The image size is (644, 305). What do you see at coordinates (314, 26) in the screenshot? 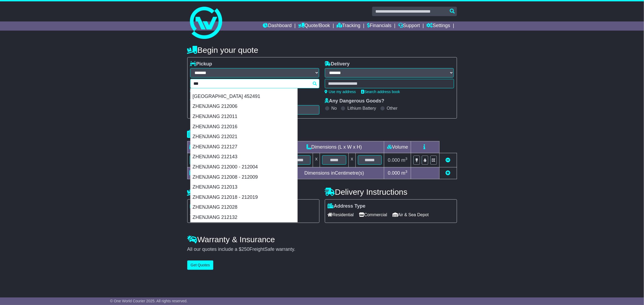
I see `a: Quote/Book` at bounding box center [314, 26].